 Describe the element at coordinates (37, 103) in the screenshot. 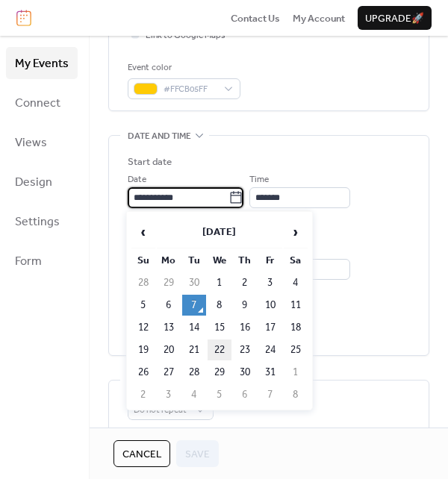

I see `span: Connect` at that location.